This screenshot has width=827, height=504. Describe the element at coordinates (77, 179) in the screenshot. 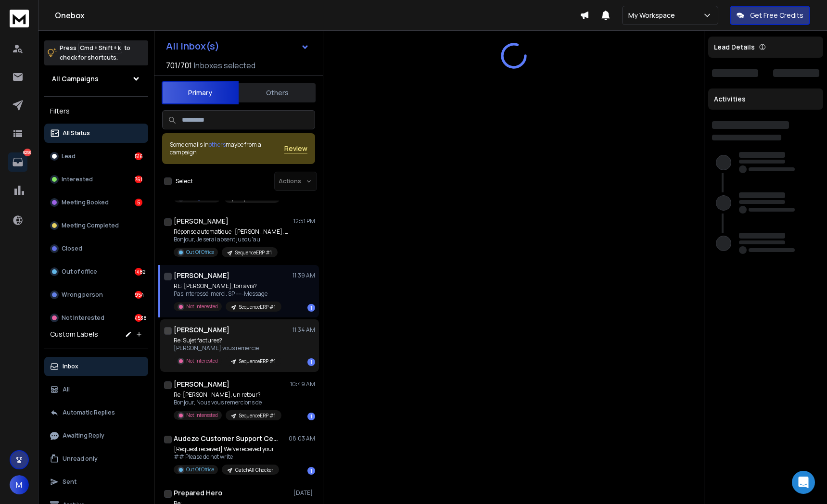

I see `p: Interested` at that location.